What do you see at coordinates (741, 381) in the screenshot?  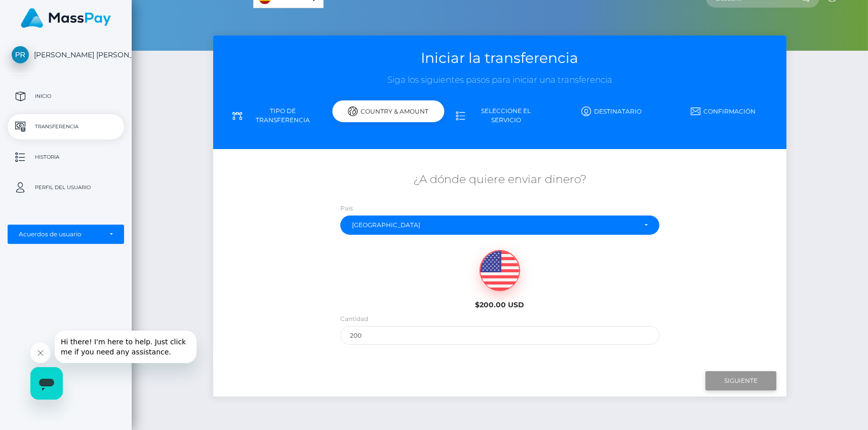 I see `input: Siguiente` at bounding box center [741, 381].